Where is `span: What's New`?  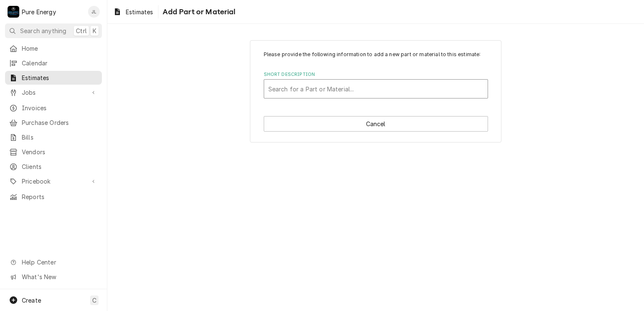
span: What's New is located at coordinates (59, 277).